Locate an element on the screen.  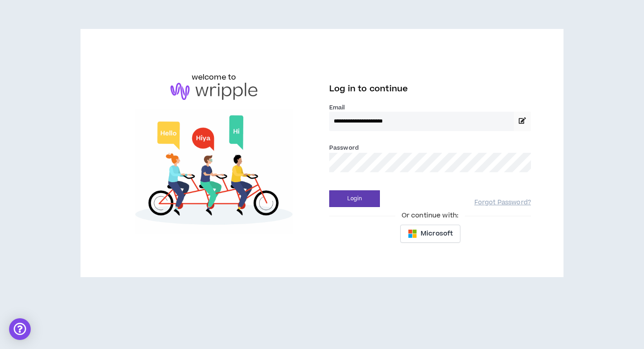
label: Password is located at coordinates (344, 148).